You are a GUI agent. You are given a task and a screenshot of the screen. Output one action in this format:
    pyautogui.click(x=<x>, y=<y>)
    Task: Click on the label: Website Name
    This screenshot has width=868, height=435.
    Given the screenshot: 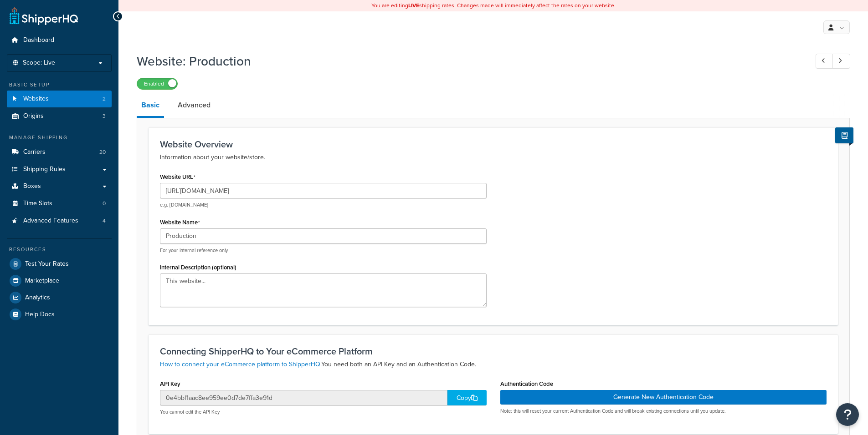 What is the action you would take?
    pyautogui.click(x=180, y=223)
    